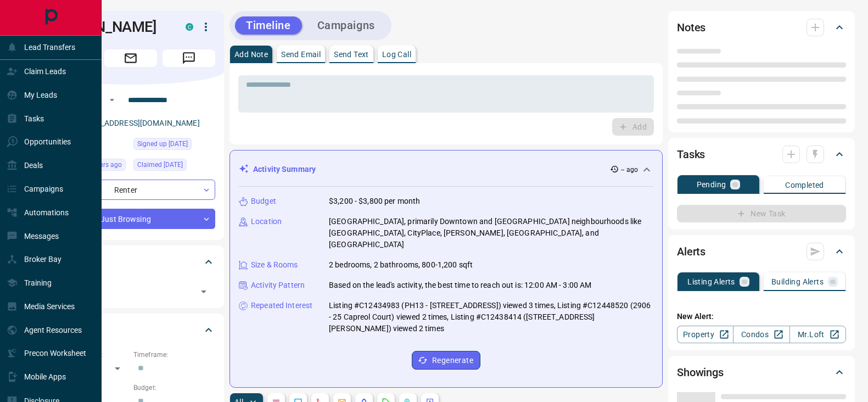 The width and height of the screenshot is (868, 402). Describe the element at coordinates (461, 285) in the screenshot. I see `p: Based on the lead's activity, the best time to reach out is: 12:00 AM - 3:00 AM` at that location.